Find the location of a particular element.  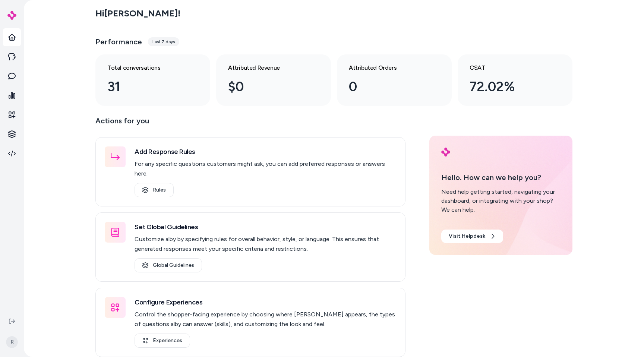

h3: CSAT is located at coordinates (509, 68).